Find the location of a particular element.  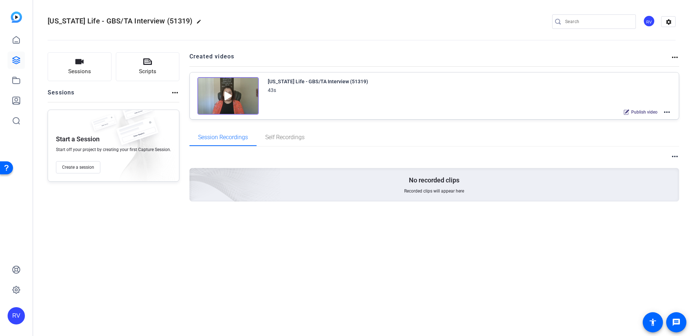

p: Start a Session is located at coordinates (78, 139).